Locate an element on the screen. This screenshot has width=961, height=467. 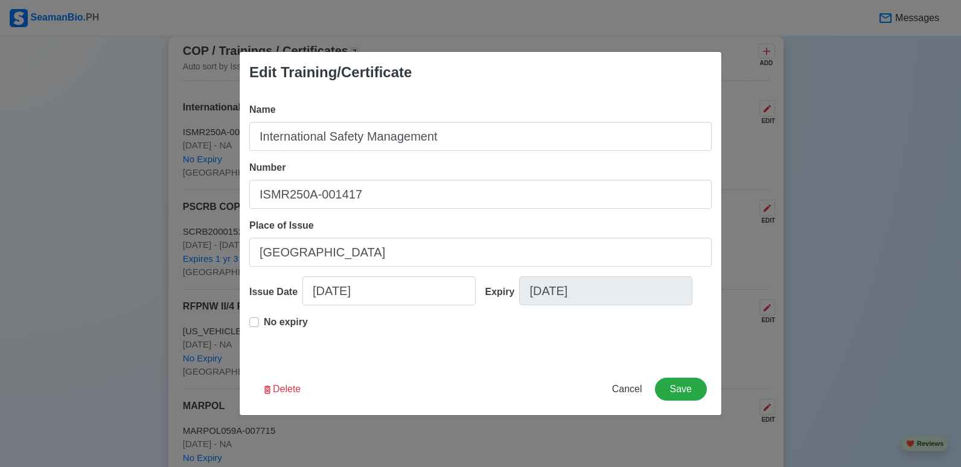
span: Cancel is located at coordinates (627, 389).